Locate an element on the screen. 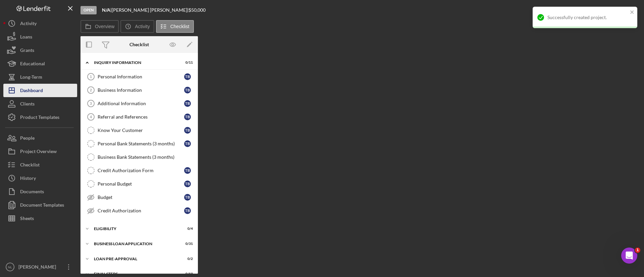  div: Product Templates is located at coordinates (40, 118).